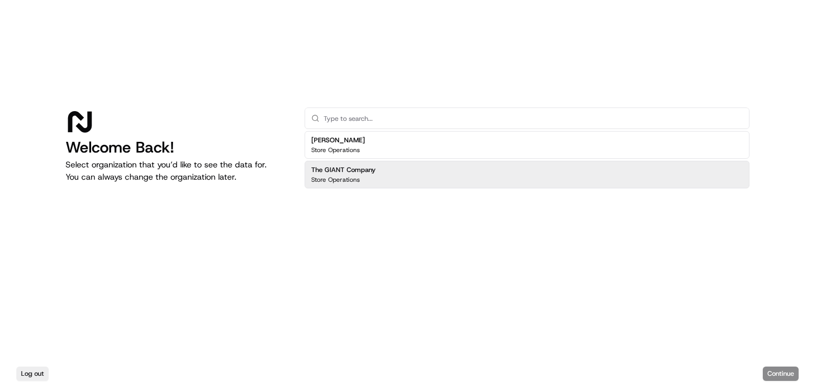 This screenshot has height=385, width=815. Describe the element at coordinates (344, 170) in the screenshot. I see `h2: The GIANT Company` at that location.